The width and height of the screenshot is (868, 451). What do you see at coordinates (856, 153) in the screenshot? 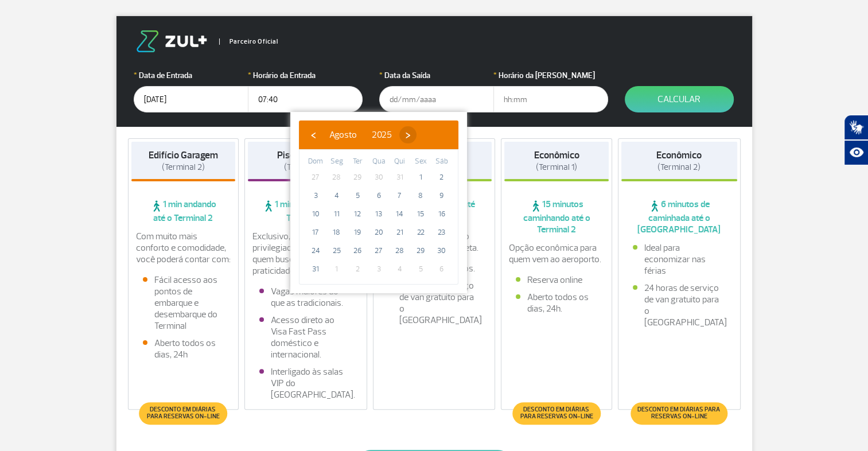
I see `button: Abrir recursos assistivos.` at bounding box center [856, 153].